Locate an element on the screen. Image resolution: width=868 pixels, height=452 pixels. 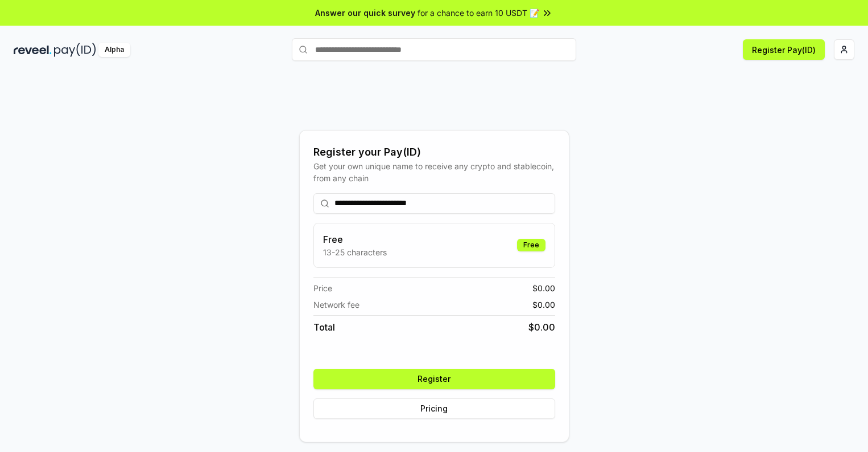
span: Price is located at coordinates (323, 288).